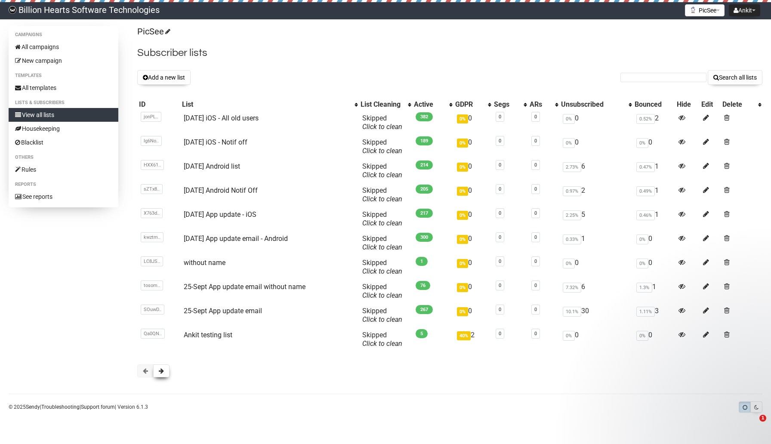 Image resolution: width=771 pixels, height=444 pixels. What do you see at coordinates (572, 215) in the screenshot?
I see `span: 2.25%` at bounding box center [572, 215].